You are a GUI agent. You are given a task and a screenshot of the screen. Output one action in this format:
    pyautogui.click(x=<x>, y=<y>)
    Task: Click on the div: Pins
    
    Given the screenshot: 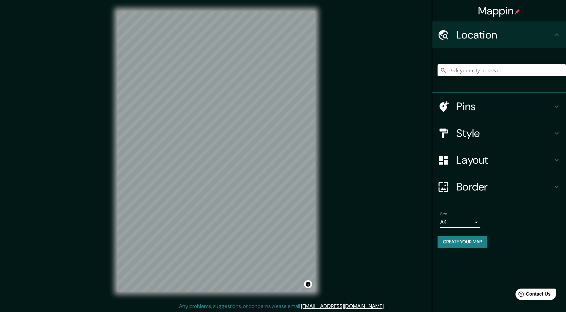 What is the action you would take?
    pyautogui.click(x=499, y=106)
    